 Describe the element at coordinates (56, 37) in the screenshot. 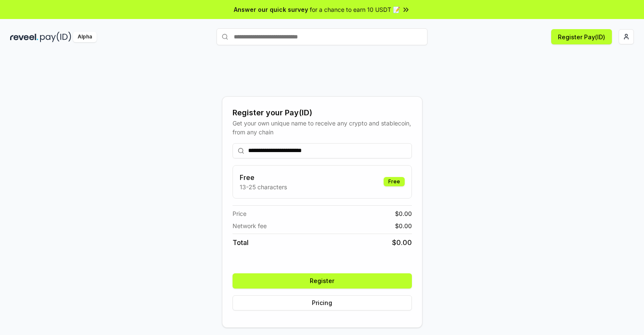

I see `img: pay_id` at that location.